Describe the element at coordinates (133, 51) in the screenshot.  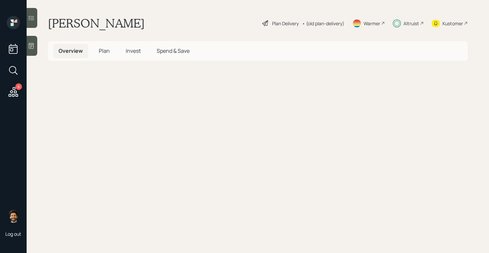
I see `span: Invest` at that location.